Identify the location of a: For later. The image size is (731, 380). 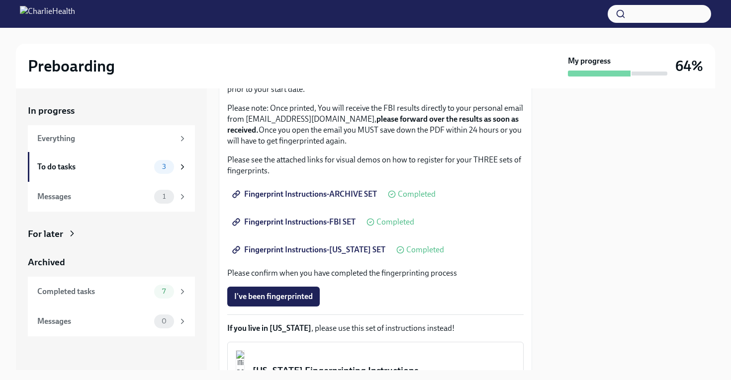
(111, 234).